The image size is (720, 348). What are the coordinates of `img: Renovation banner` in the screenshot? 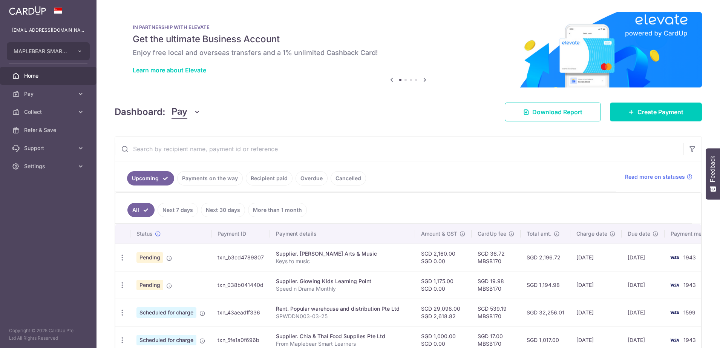 It's located at (408, 50).